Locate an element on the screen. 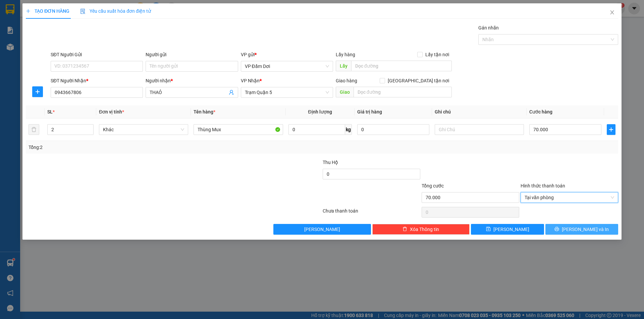 This screenshot has height=319, width=644. input: 0 is located at coordinates (393, 130).